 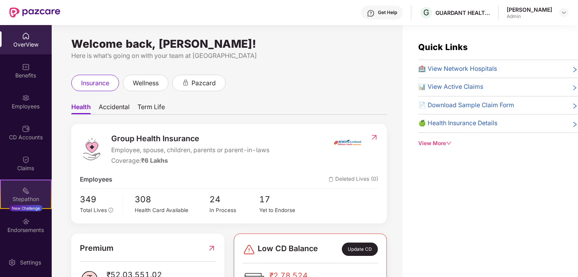 I want to click on img: svg+xml;base64,PHN2ZyBpZD0iQ2xhaW0iIHhtbG5zPSJodHRwOi8vd3d3LnczLm9yZy8yMDAwL3N2ZyIgd2lkdGg9IjIwIi..., so click(x=26, y=160).